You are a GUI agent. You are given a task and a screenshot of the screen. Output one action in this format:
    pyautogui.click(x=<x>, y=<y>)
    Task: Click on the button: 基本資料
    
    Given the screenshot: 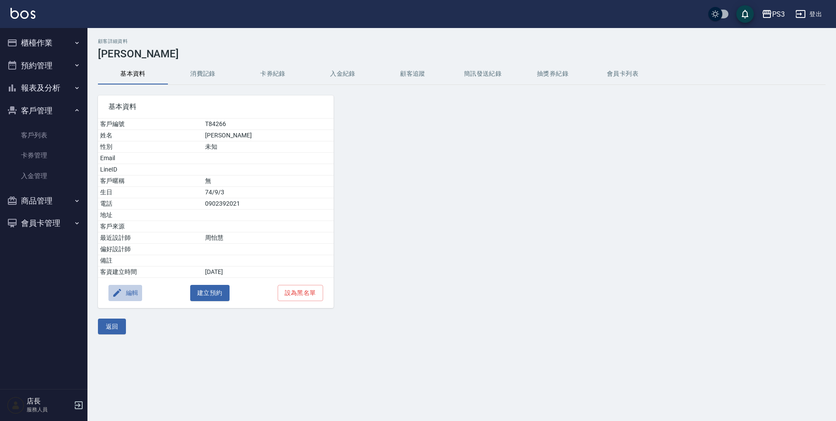 What is the action you would take?
    pyautogui.click(x=133, y=74)
    